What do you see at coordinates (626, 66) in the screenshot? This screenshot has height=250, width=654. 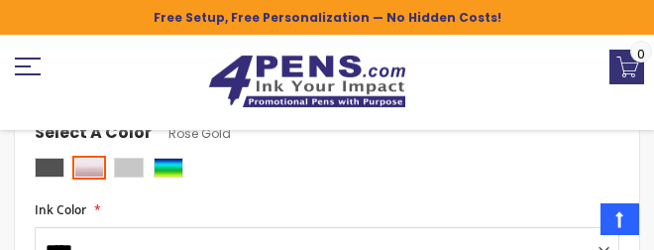 I see `a: 0` at bounding box center [626, 66].